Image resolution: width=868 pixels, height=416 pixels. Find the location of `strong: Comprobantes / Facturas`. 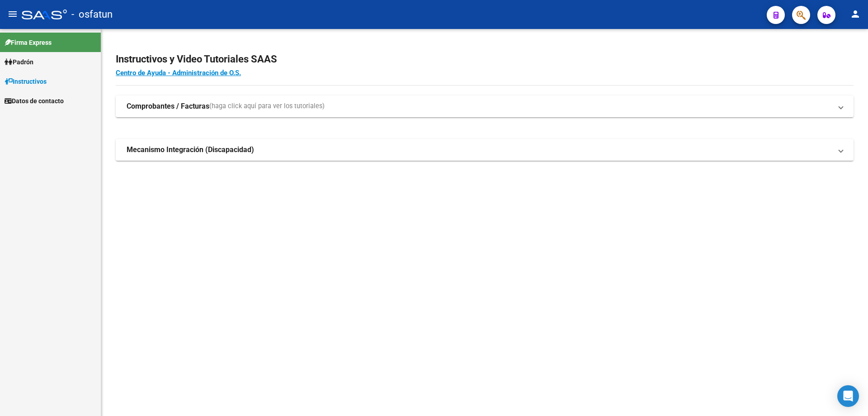

strong: Comprobantes / Facturas is located at coordinates (168, 106).